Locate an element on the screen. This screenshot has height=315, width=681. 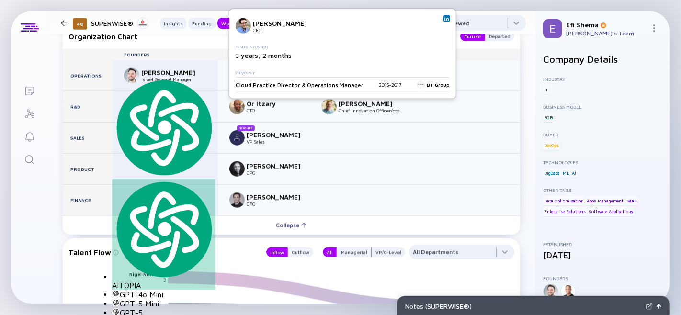
button: Current is located at coordinates (473, 36).